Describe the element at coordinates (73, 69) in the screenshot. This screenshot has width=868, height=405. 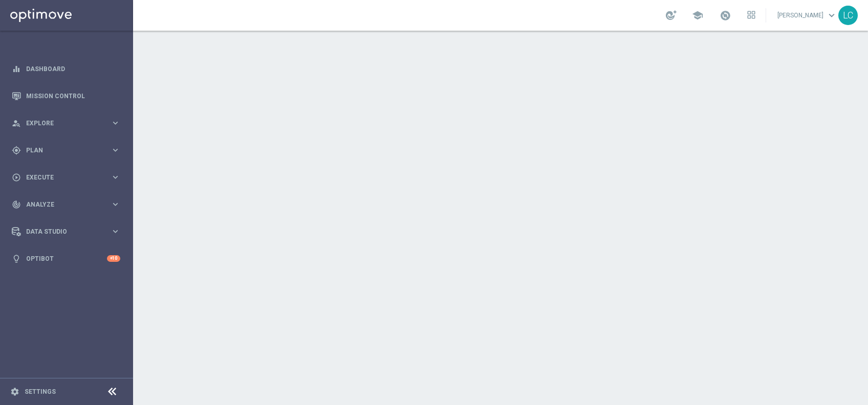
I see `a: Dashboard` at that location.